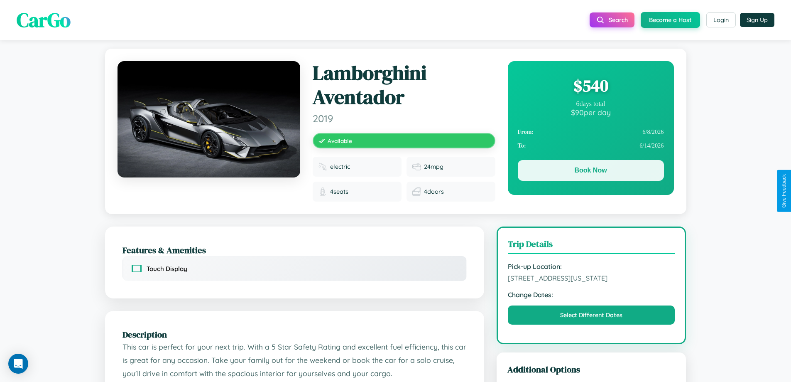  I want to click on span: 4 doors, so click(434, 191).